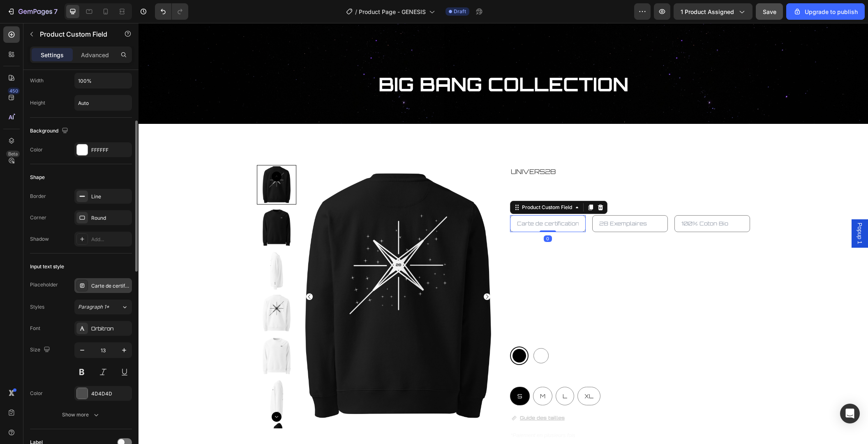  I want to click on div: Orbitron, so click(110, 329).